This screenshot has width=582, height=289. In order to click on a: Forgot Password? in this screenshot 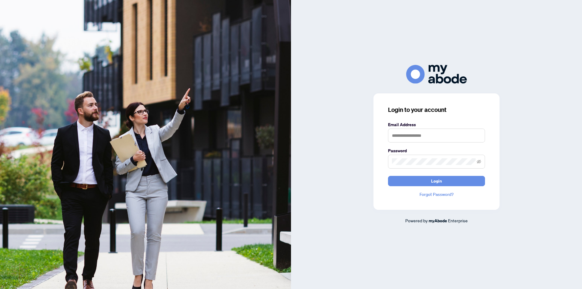, I will do `click(437, 194)`.